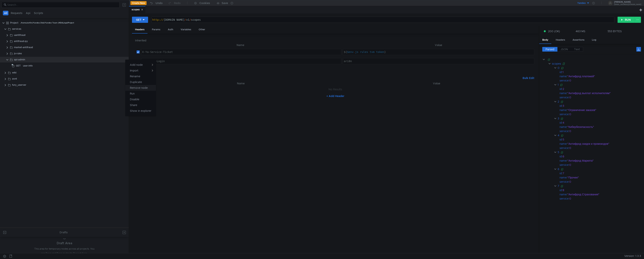 Image resolution: width=644 pixels, height=259 pixels. Describe the element at coordinates (140, 94) in the screenshot. I see `button: Run` at that location.